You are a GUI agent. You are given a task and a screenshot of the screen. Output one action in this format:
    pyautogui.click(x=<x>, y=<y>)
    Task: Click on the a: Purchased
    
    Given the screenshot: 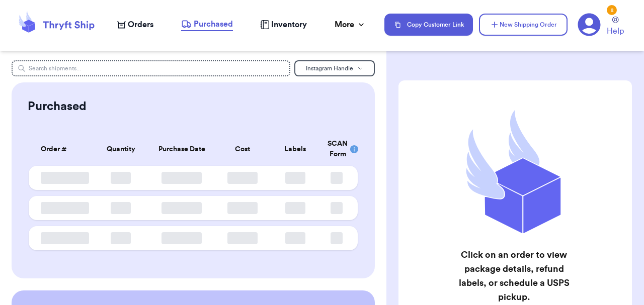 What is the action you would take?
    pyautogui.click(x=207, y=25)
    